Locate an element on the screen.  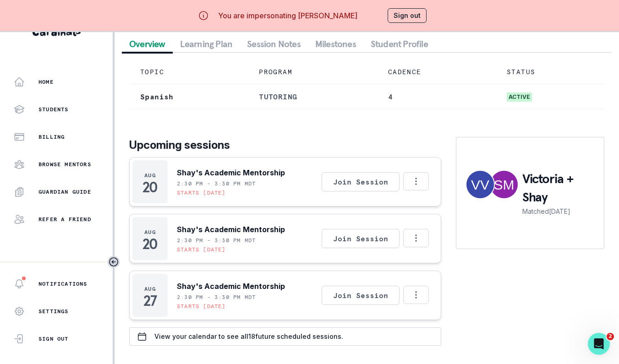
p: Notifications is located at coordinates (63, 284).